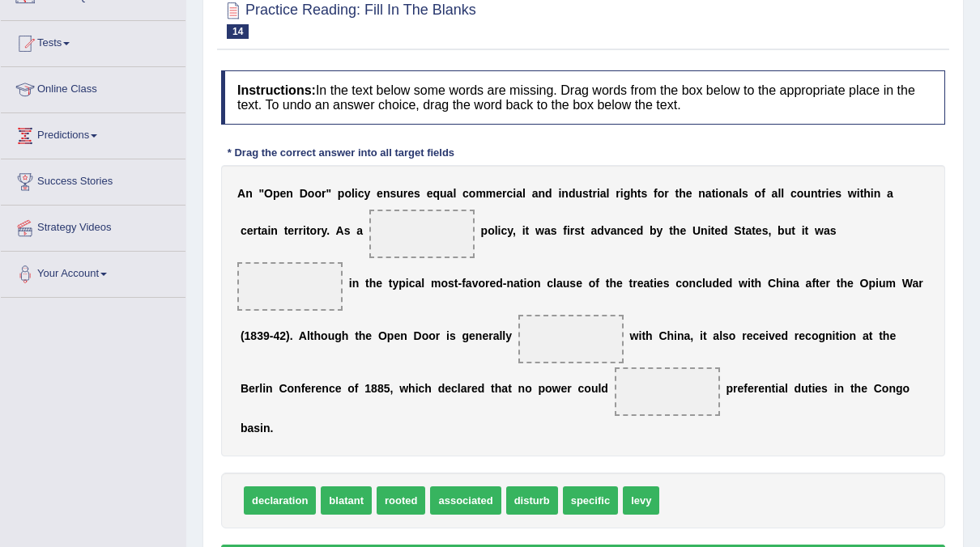 This screenshot has width=980, height=547. I want to click on b: D, so click(418, 335).